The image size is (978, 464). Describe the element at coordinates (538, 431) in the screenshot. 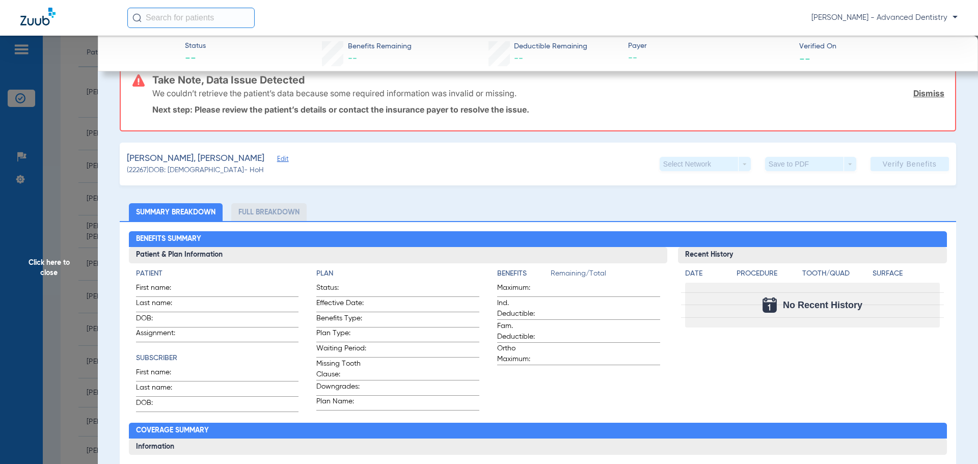

I see `h2: Coverage Summary` at that location.